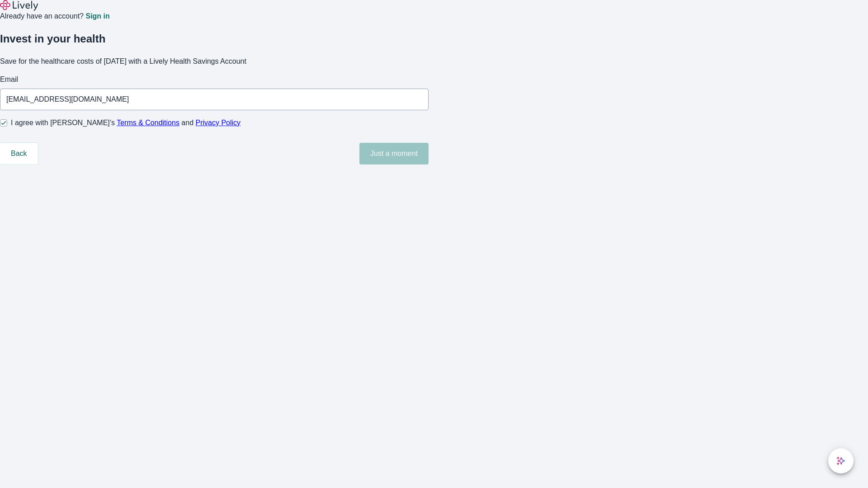 The image size is (868, 488). Describe the element at coordinates (148, 122) in the screenshot. I see `a: Terms & Conditions` at that location.